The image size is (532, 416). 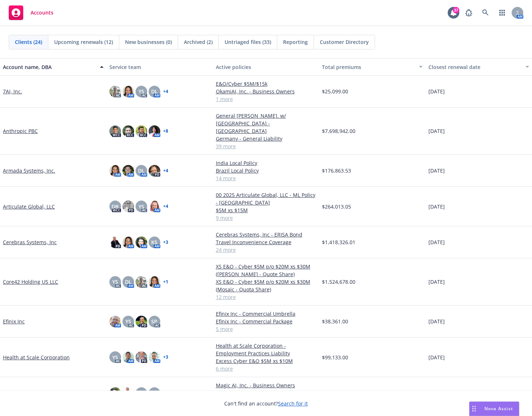 What do you see at coordinates (295, 42) in the screenshot?
I see `span: Reporting` at bounding box center [295, 42].